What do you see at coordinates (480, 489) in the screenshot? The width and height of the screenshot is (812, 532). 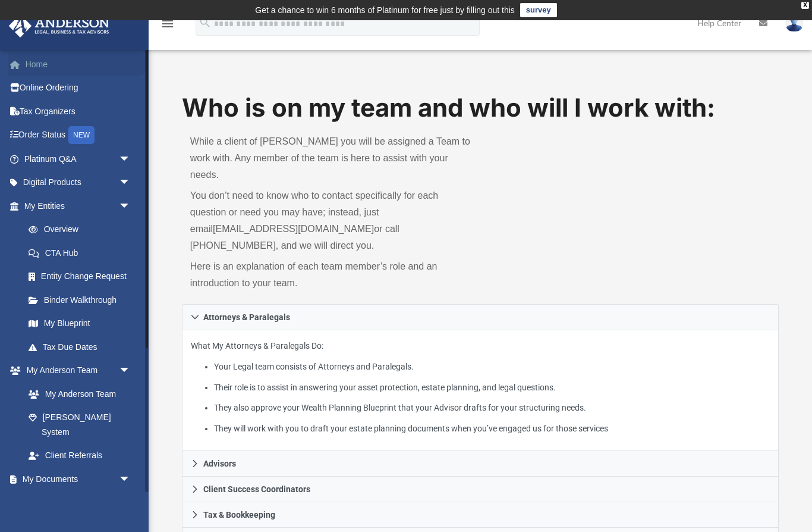 I see `a: Client Success Coordinators` at bounding box center [480, 489].